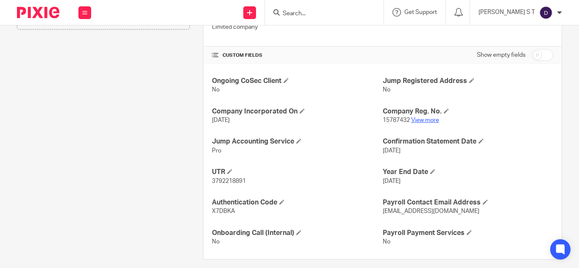  What do you see at coordinates (546, 13) in the screenshot?
I see `img: svg%3E` at bounding box center [546, 13].